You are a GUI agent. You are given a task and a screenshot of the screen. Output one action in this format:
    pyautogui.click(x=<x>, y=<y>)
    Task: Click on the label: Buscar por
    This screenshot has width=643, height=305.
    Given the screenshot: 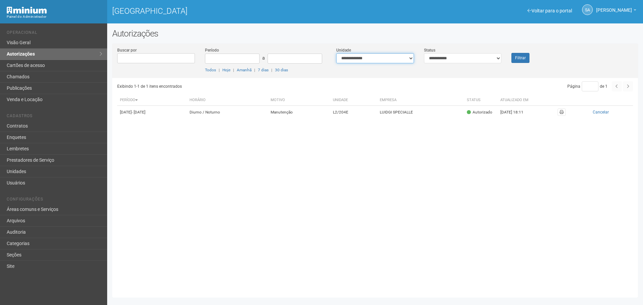 What is the action you would take?
    pyautogui.click(x=127, y=50)
    